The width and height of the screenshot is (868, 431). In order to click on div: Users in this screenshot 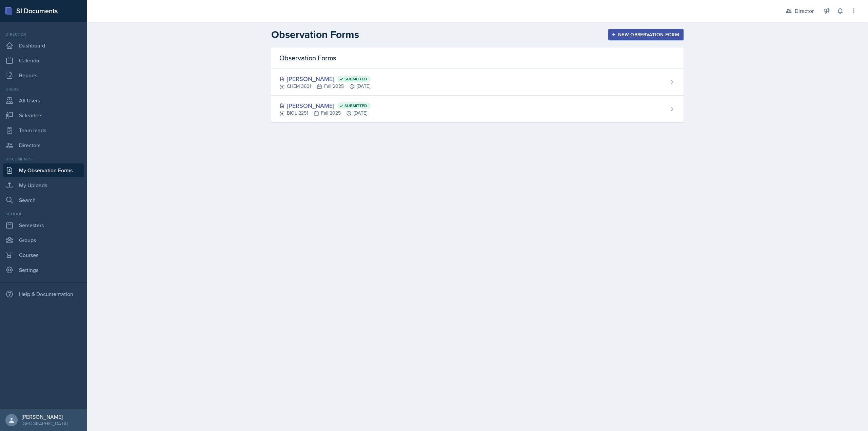, I will do `click(43, 89)`.